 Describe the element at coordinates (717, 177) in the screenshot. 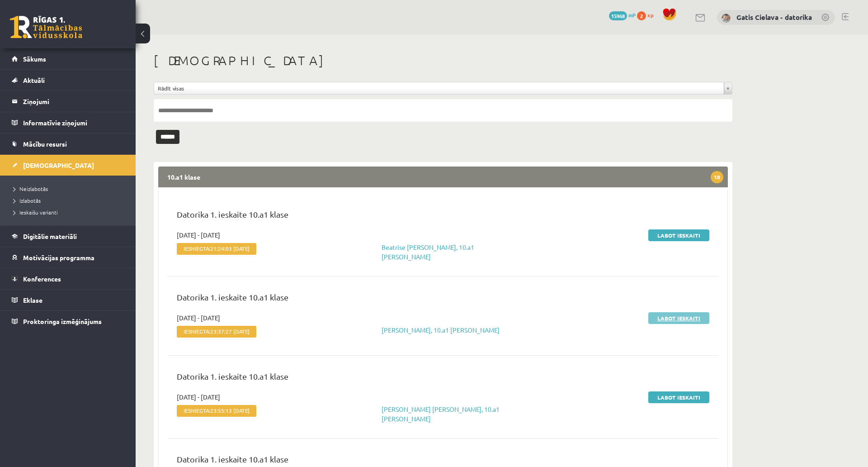

I see `span: 10` at that location.